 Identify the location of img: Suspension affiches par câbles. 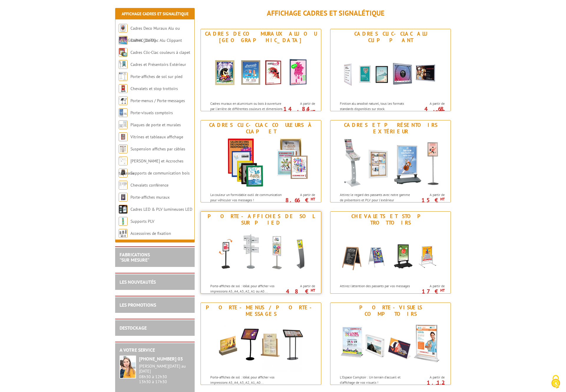
(123, 149).